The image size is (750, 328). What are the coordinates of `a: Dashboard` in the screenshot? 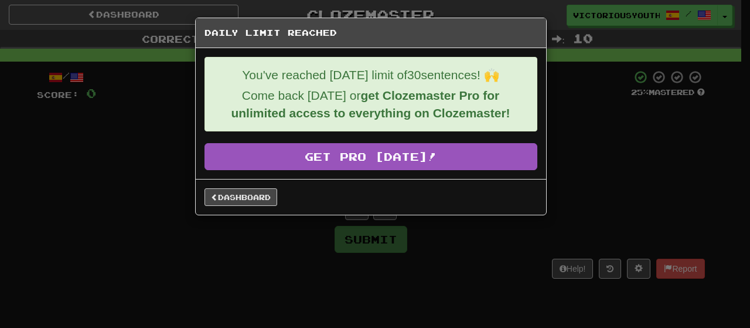 It's located at (241, 197).